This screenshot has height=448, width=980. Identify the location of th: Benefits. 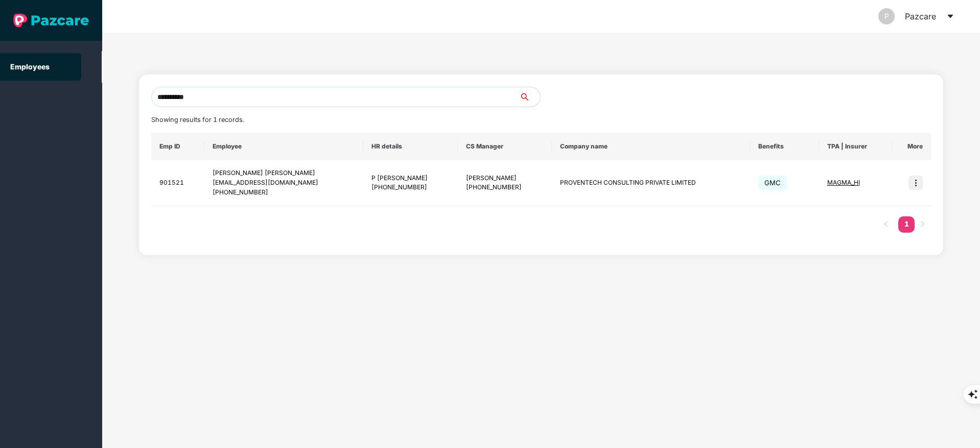
(784, 146).